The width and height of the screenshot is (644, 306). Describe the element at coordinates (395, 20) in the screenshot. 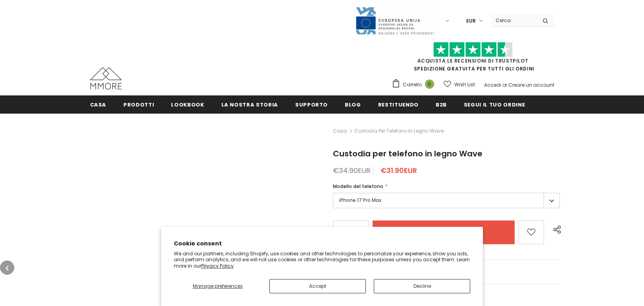

I see `a: Javni Razpis` at that location.